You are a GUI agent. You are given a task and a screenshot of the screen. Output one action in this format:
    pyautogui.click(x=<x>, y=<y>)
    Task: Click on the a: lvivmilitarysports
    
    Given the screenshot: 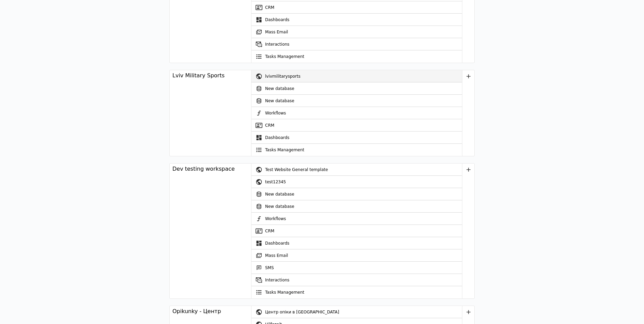 What is the action you would take?
    pyautogui.click(x=357, y=76)
    